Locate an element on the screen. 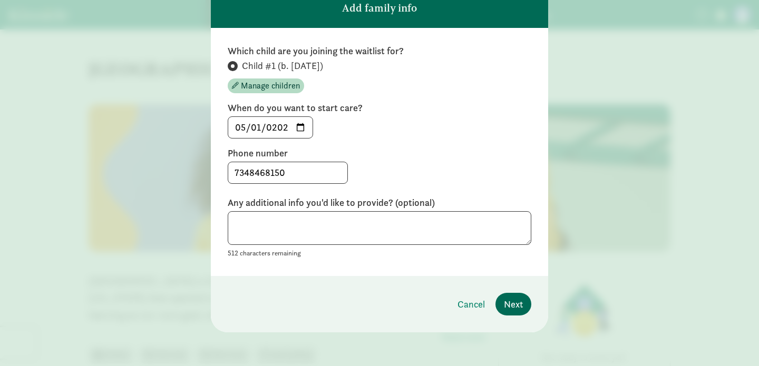 This screenshot has height=366, width=759. span: Manage children is located at coordinates (270, 86).